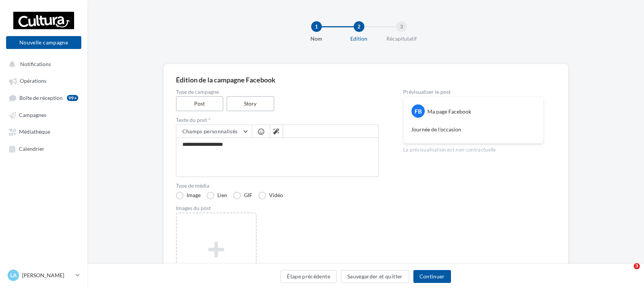 The height and width of the screenshot is (289, 644). I want to click on div: Nom, so click(316, 39).